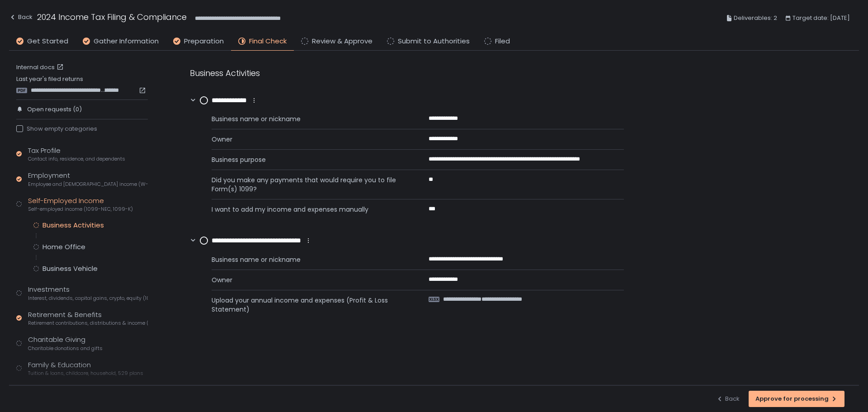  What do you see at coordinates (204, 41) in the screenshot?
I see `span: Preparation` at bounding box center [204, 41].